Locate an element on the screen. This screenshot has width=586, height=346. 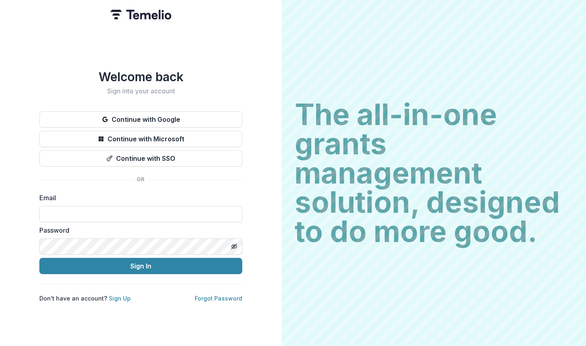
h1: Welcome back is located at coordinates (141, 77).